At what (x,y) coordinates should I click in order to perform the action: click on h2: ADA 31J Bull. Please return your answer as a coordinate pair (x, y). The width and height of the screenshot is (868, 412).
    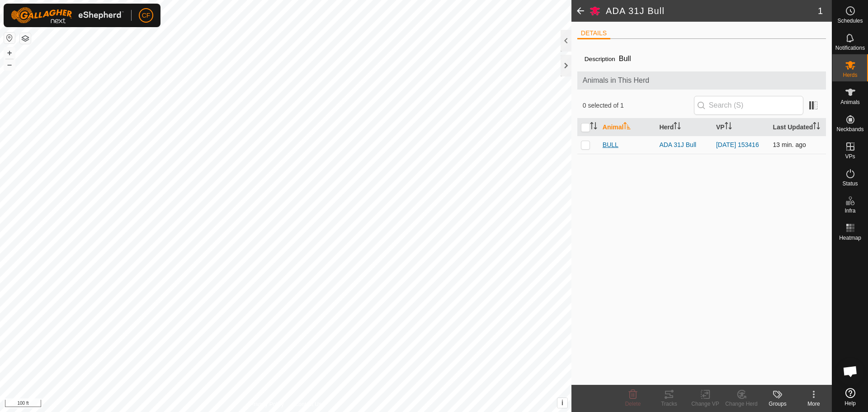
    Looking at the image, I should click on (712, 11).